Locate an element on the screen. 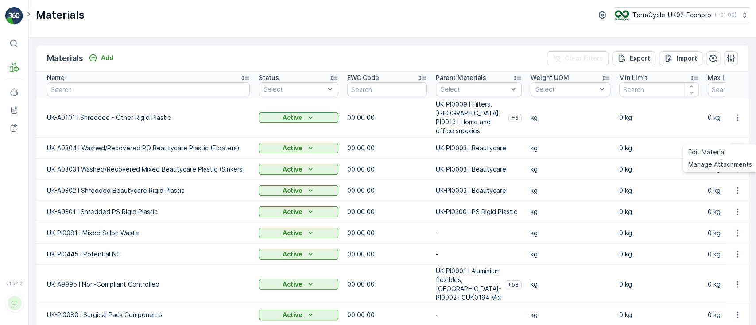  span: +5 is located at coordinates (515, 118).